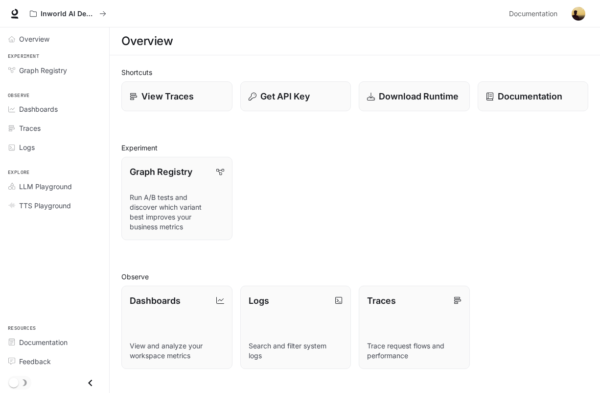 This screenshot has width=600, height=393. What do you see at coordinates (35, 361) in the screenshot?
I see `span: Feedback` at bounding box center [35, 361].